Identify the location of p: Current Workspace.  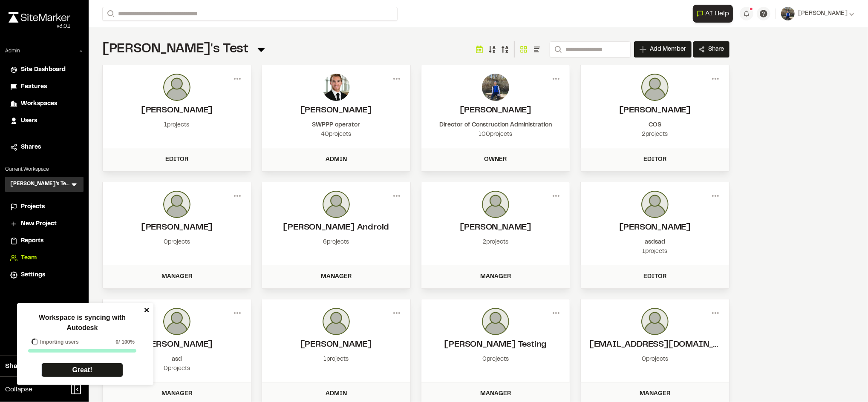
(44, 170).